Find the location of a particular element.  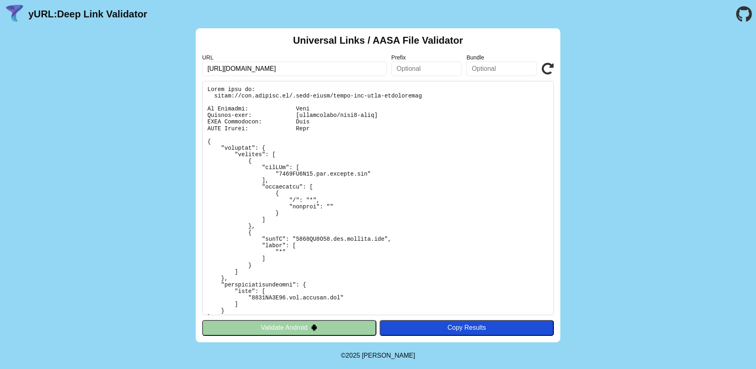

a: Michael Ibragimchayev's Personal Site is located at coordinates (388, 356).